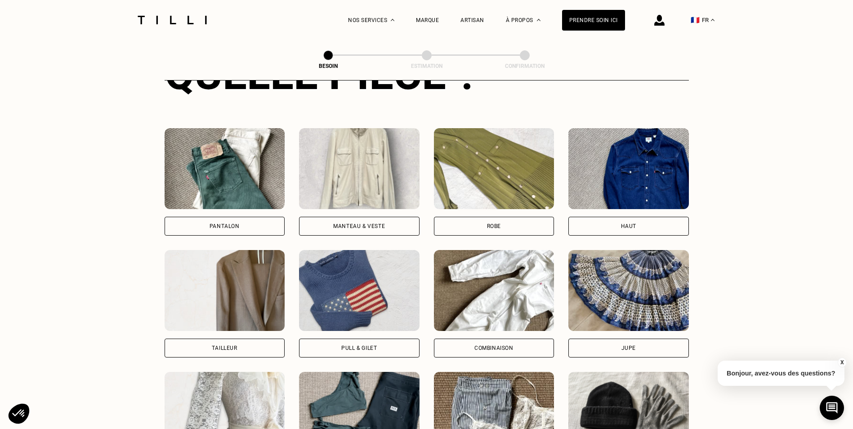  Describe the element at coordinates (594, 20) in the screenshot. I see `div: Prendre soin ici` at that location.